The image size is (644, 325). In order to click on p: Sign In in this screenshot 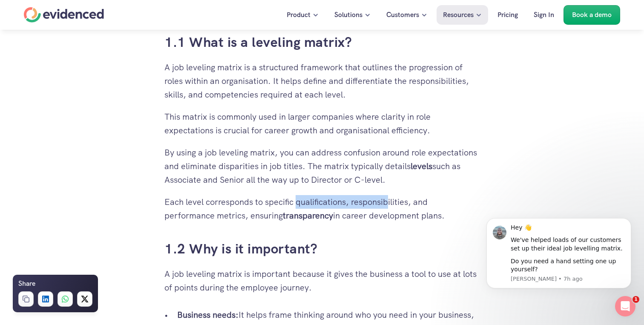, I will do `click(544, 15)`.